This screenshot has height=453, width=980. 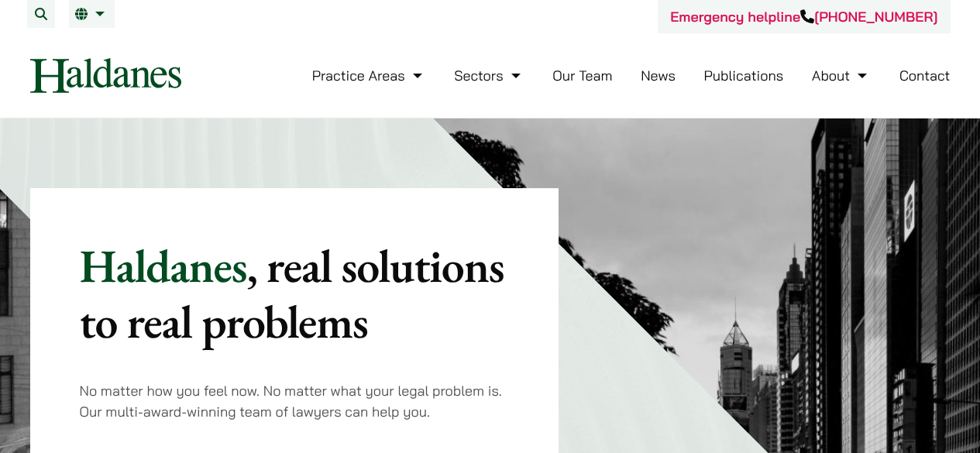 What do you see at coordinates (105, 75) in the screenshot?
I see `img: Logo of Haldanes` at bounding box center [105, 75].